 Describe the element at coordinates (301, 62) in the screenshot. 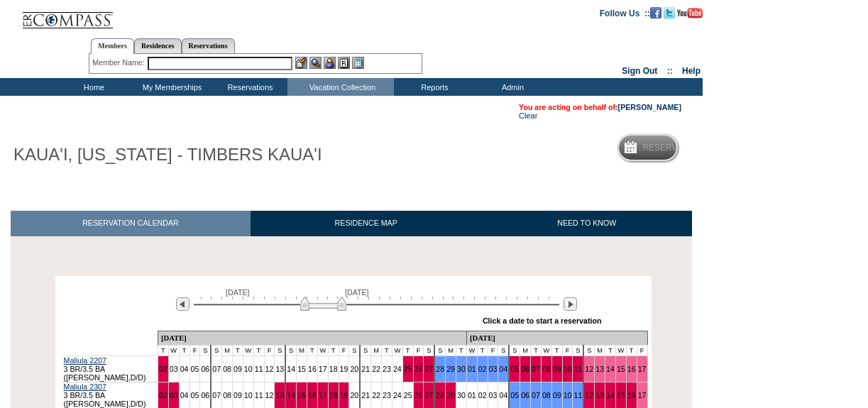

I see `img: b_edit.gif` at that location.